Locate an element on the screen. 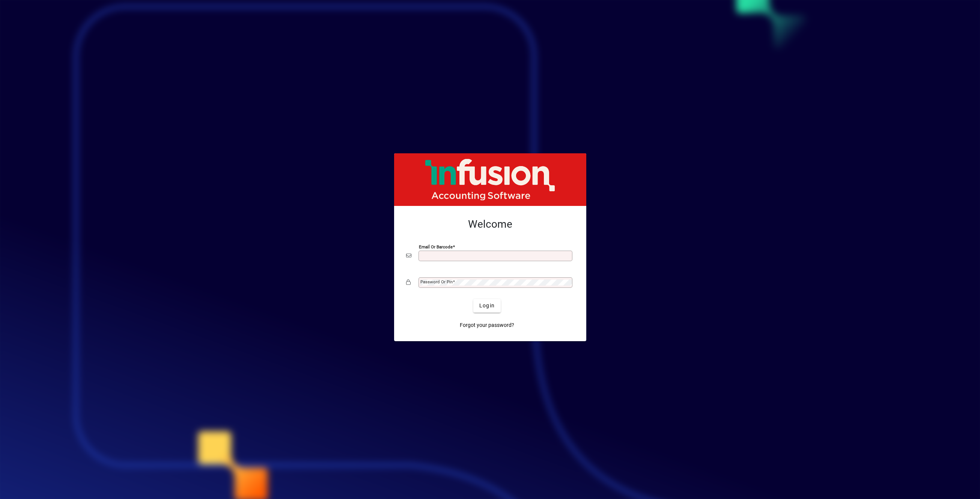 This screenshot has width=980, height=499. h2: Welcome is located at coordinates (490, 224).